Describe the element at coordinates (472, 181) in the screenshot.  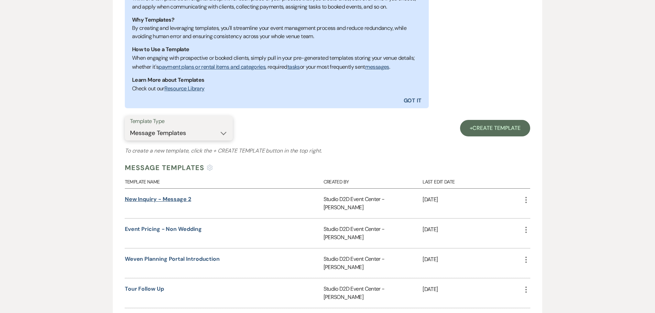
I see `div: Last Edit Date` at that location.